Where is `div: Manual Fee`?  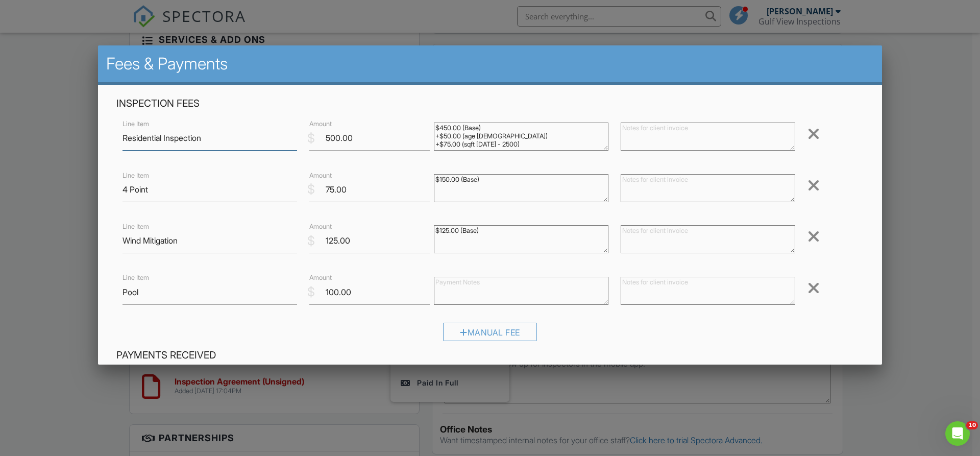
div: Manual Fee is located at coordinates (490, 332).